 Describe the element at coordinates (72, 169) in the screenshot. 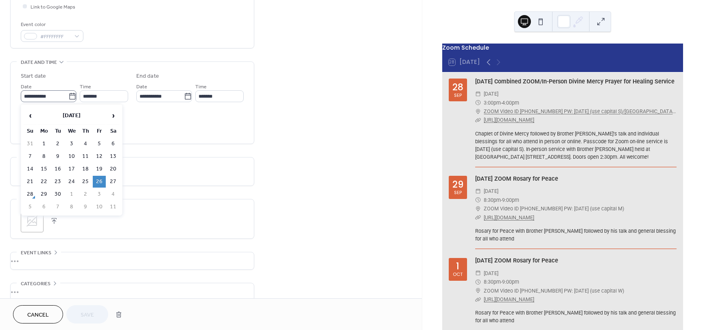

I see `td: 17` at that location.